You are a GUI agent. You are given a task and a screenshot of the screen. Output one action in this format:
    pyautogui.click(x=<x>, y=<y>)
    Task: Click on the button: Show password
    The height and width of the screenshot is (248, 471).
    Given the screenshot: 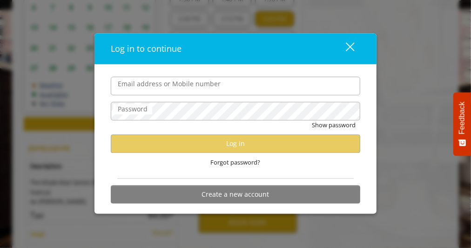 What is the action you would take?
    pyautogui.click(x=334, y=125)
    